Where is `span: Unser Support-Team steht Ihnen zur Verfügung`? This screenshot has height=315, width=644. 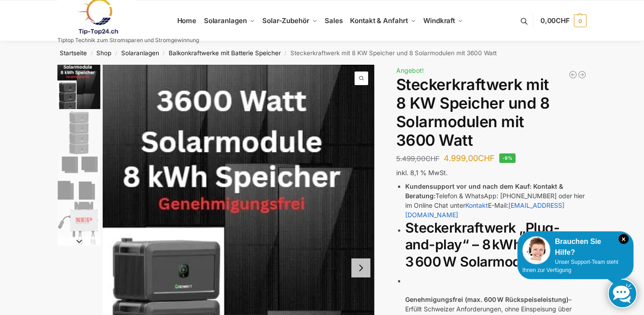
span: Unser Support-Team steht Ihnen zur Verfügung is located at coordinates (571, 266).